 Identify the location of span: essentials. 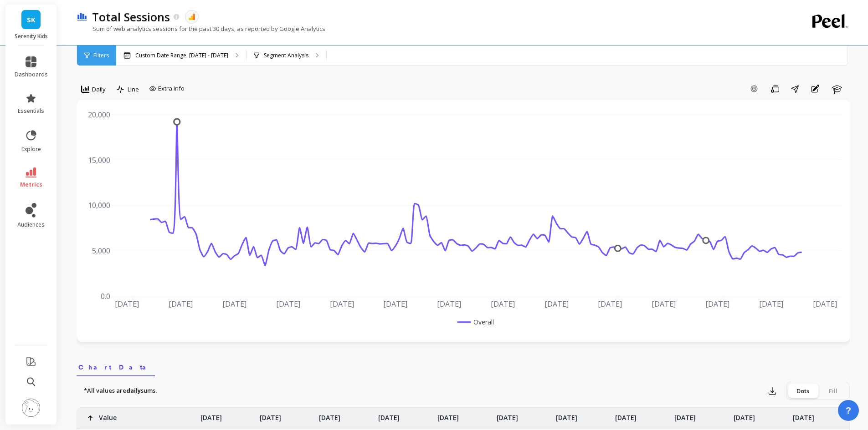
(31, 111).